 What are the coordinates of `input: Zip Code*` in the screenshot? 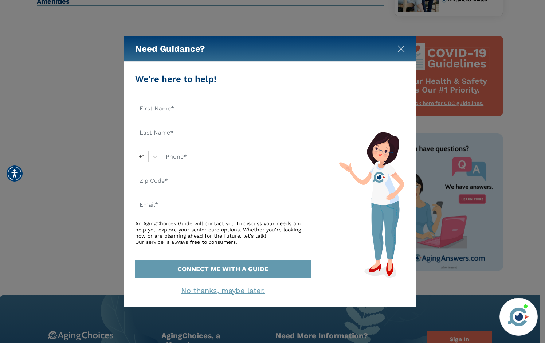 It's located at (223, 181).